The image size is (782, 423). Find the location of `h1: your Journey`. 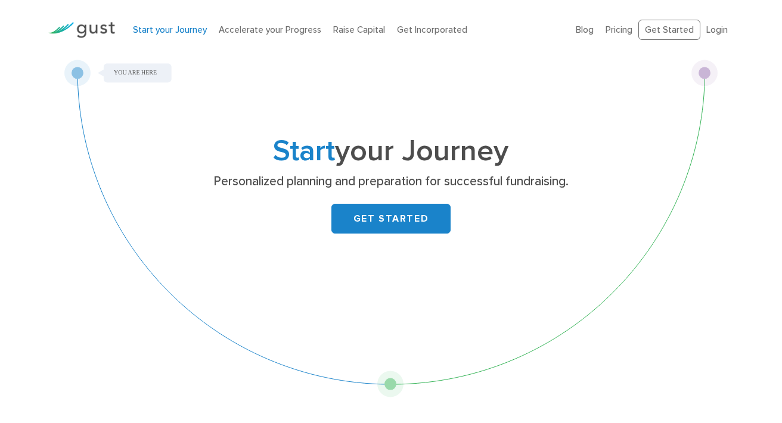

h1: your Journey is located at coordinates (391, 151).